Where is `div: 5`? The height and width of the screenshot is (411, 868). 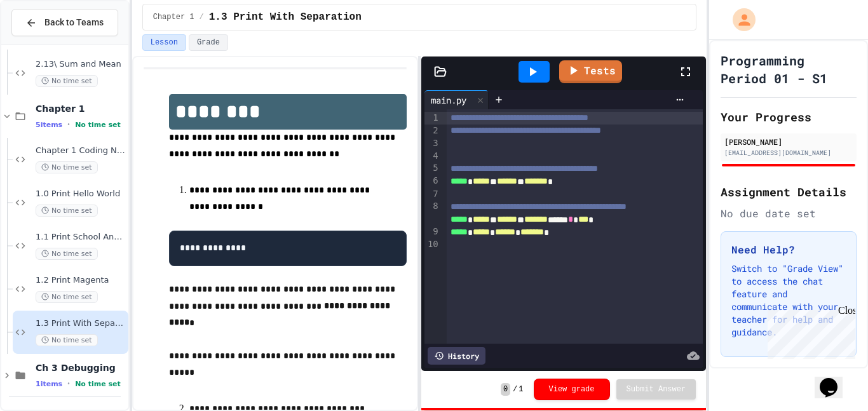
div: 5 is located at coordinates (432, 168).